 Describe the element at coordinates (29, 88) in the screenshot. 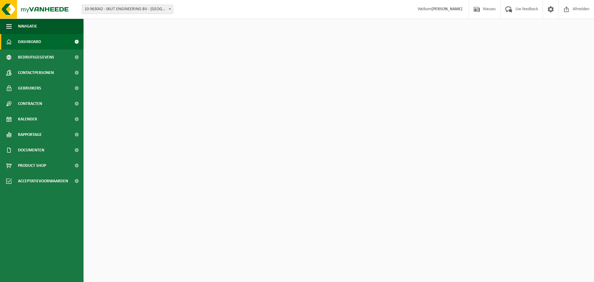

I see `span: Gebruikers` at that location.